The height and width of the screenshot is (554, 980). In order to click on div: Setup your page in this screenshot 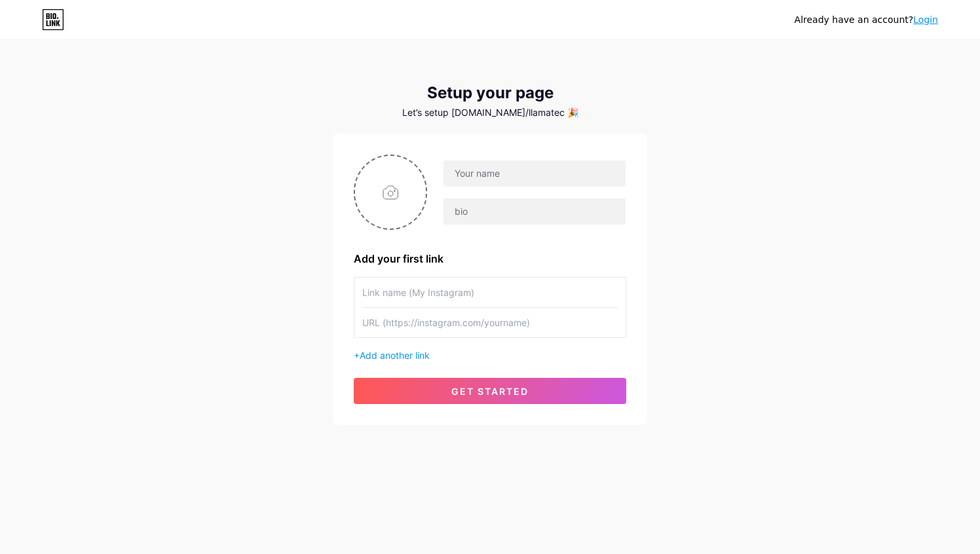, I will do `click(490, 93)`.